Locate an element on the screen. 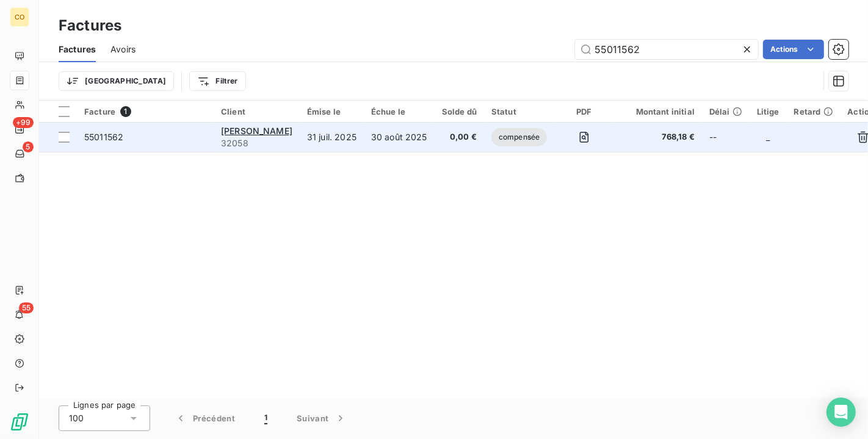  span: 55011562 is located at coordinates (104, 137).